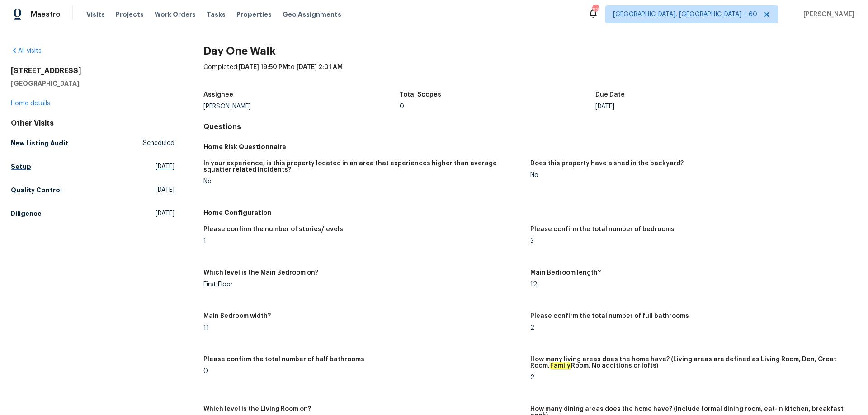  I want to click on div: Other Visits, so click(93, 124).